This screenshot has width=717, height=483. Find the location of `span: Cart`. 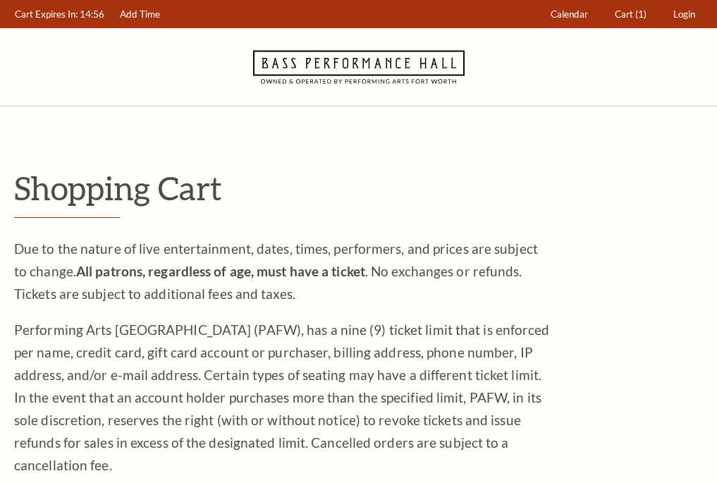

span: Cart is located at coordinates (624, 14).